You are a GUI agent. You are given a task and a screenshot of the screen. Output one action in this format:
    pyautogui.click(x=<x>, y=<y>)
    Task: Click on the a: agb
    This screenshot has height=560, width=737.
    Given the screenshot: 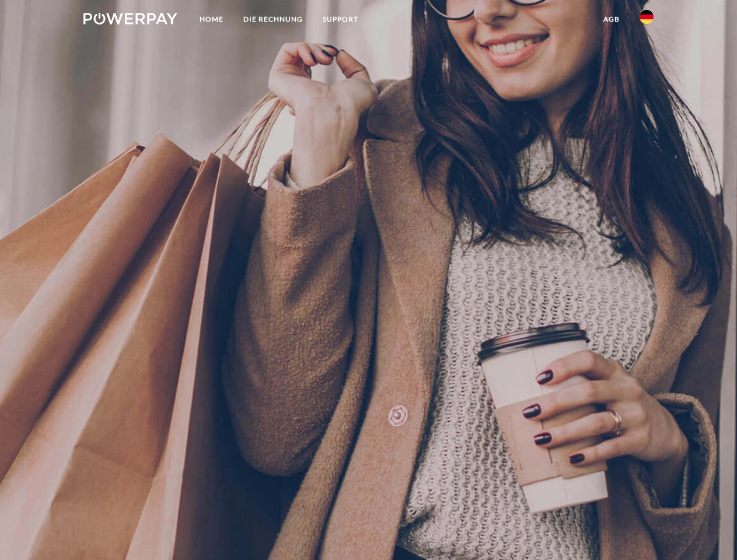 What is the action you would take?
    pyautogui.click(x=612, y=19)
    